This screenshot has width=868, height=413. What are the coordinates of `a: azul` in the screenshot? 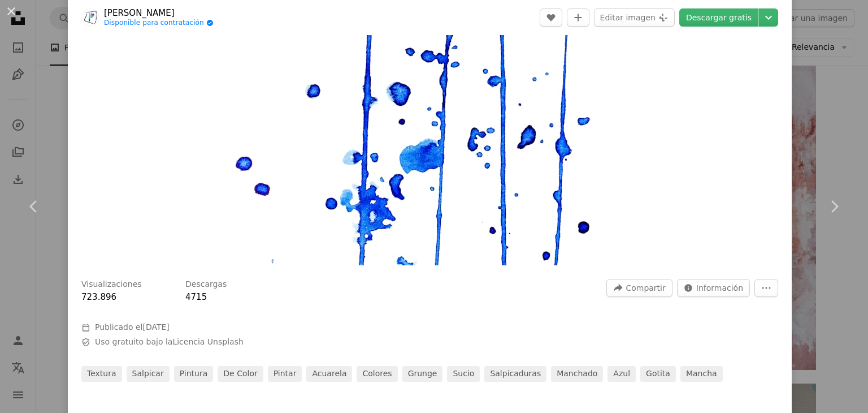 It's located at (621, 374).